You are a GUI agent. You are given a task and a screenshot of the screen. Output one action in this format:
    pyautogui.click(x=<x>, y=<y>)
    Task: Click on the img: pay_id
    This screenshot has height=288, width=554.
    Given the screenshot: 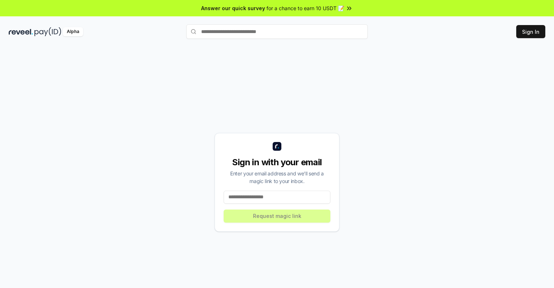 What is the action you would take?
    pyautogui.click(x=48, y=32)
    